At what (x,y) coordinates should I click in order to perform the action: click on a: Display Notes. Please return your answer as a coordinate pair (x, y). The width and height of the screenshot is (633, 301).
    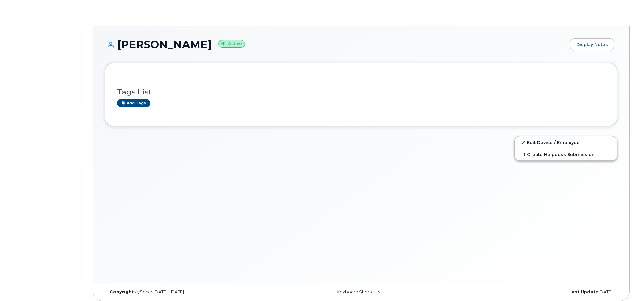
    Looking at the image, I should click on (592, 45).